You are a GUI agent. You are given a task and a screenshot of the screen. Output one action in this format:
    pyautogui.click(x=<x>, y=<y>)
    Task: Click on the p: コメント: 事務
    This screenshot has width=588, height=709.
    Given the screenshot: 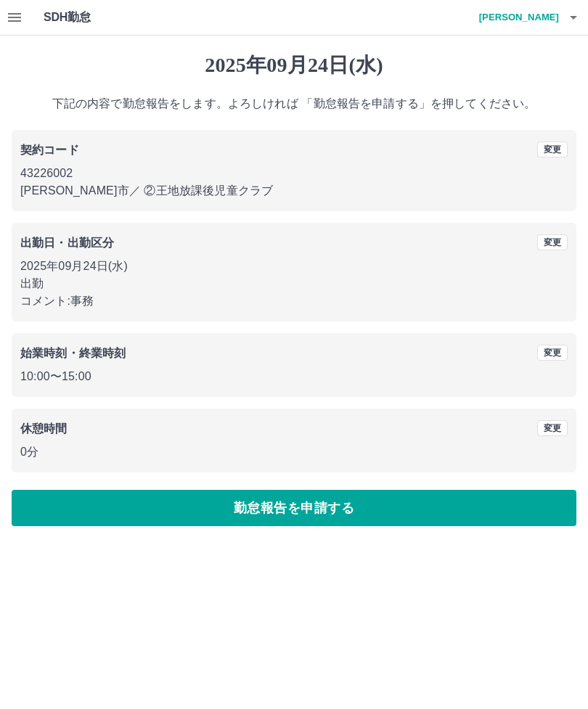 What is the action you would take?
    pyautogui.click(x=294, y=301)
    